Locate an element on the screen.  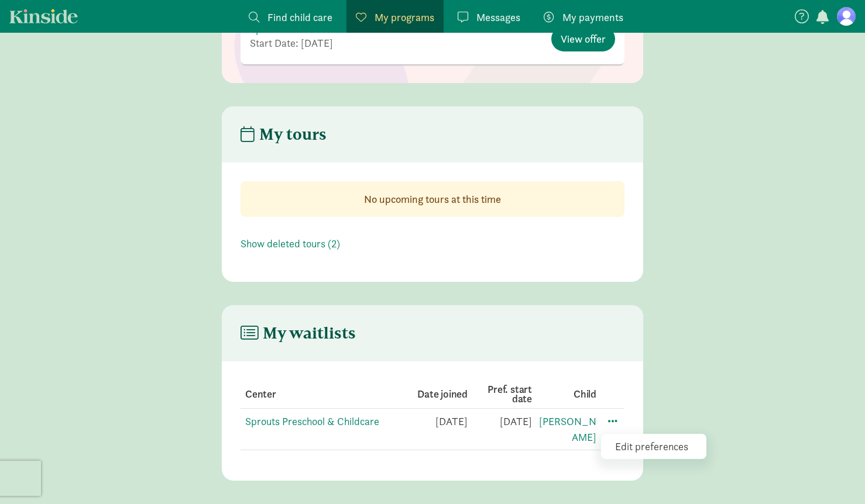
h4: My waitlists is located at coordinates (298, 333).